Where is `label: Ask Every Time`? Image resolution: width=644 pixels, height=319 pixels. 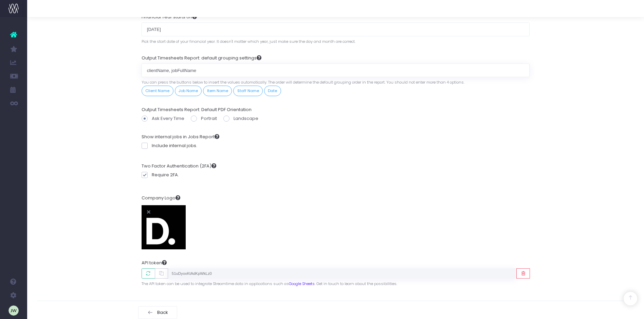
label: Ask Every Time is located at coordinates (163, 119).